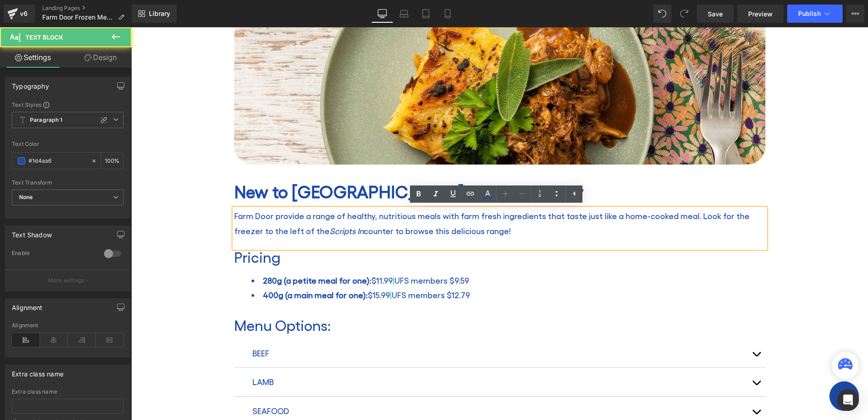  What do you see at coordinates (100, 57) in the screenshot?
I see `a: Design` at bounding box center [100, 57].